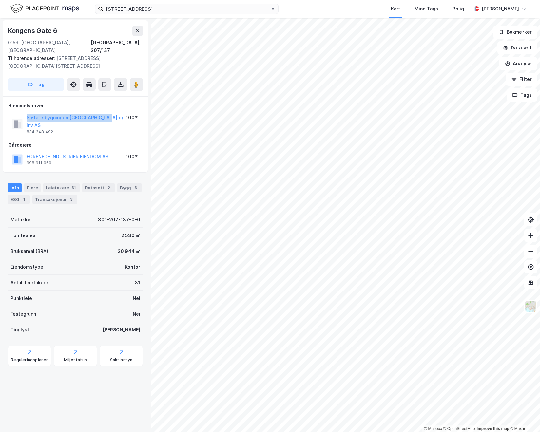 This screenshot has height=432, width=540. Describe the element at coordinates (187, 9) in the screenshot. I see `input: Søk på adresse, matrikkel, gårdeiere, leietakere eller personer` at that location.